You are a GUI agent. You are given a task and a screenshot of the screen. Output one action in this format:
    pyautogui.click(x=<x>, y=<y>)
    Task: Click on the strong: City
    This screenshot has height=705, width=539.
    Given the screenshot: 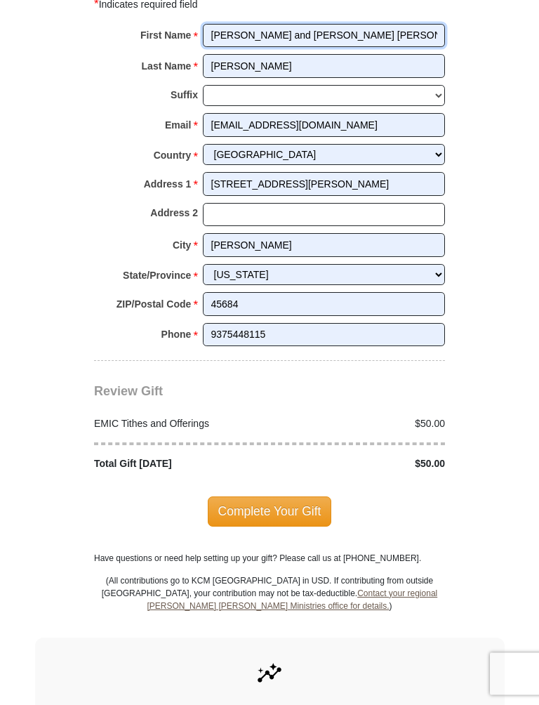 What is the action you would take?
    pyautogui.click(x=182, y=246)
    